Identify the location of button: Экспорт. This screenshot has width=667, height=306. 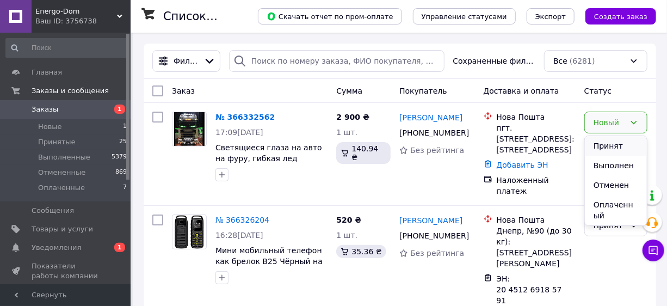
(551, 16).